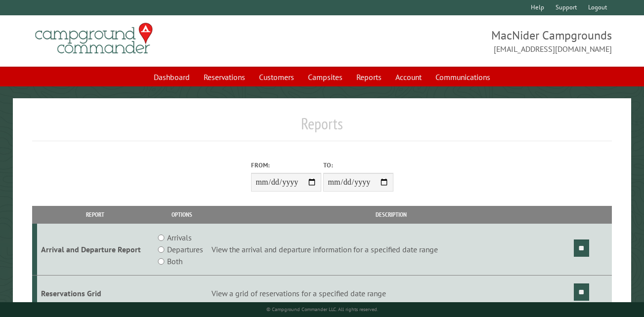 This screenshot has height=317, width=644. I want to click on label: From:, so click(287, 165).